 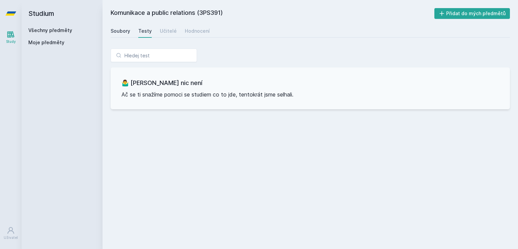 What do you see at coordinates (145, 31) in the screenshot?
I see `a: Testy` at bounding box center [145, 31].